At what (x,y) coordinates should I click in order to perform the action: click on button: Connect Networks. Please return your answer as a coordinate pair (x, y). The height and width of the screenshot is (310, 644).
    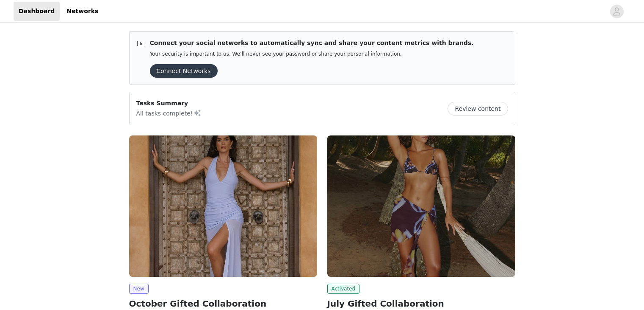
    Looking at the image, I should click on (184, 71).